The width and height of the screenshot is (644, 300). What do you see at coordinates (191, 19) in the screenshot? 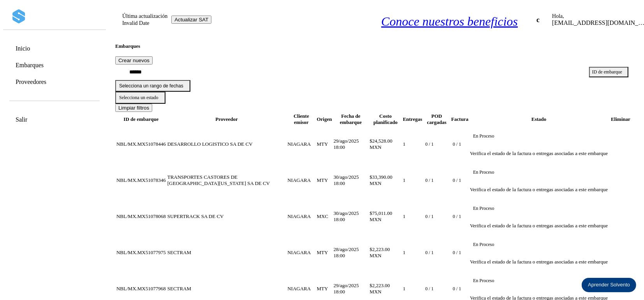
I see `button: Actualizar SAT` at bounding box center [191, 19].